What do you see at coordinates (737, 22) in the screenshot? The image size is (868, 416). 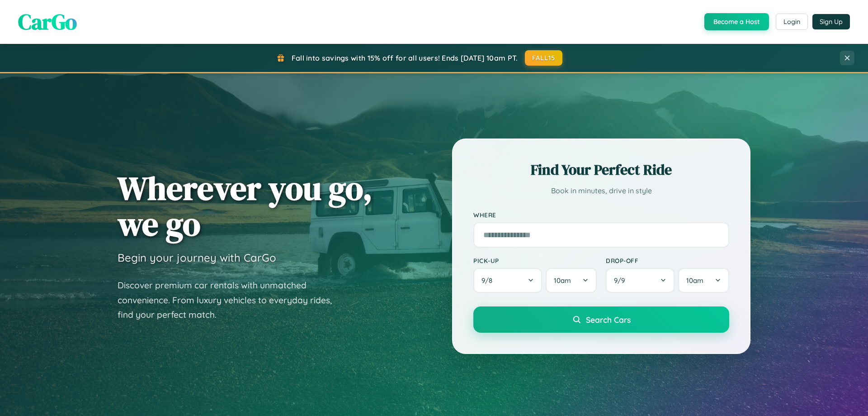 I see `button: Become a Host` at bounding box center [737, 22].